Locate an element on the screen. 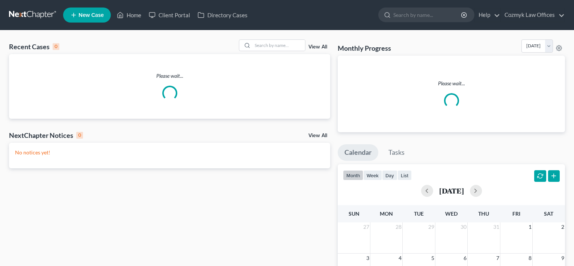 This screenshot has width=574, height=266. span: 31 is located at coordinates (497, 227).